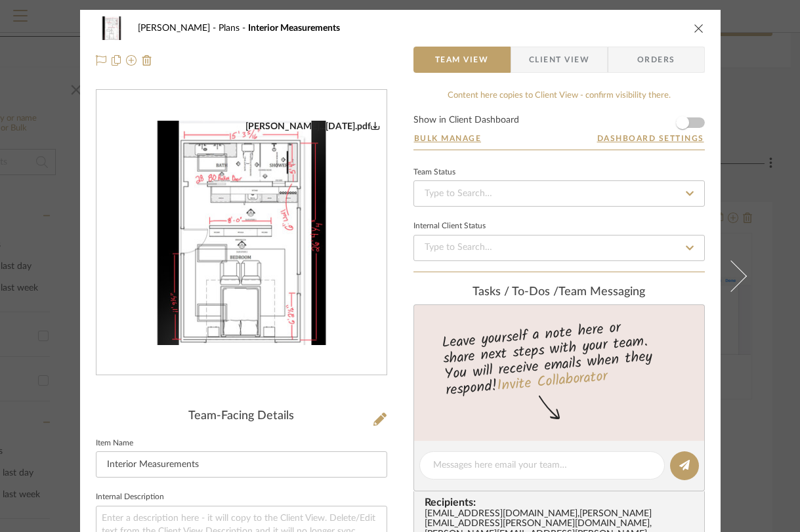 This screenshot has width=800, height=532. Describe the element at coordinates (559, 96) in the screenshot. I see `div: Content here copies to Client View - confirm visibility there.` at that location.